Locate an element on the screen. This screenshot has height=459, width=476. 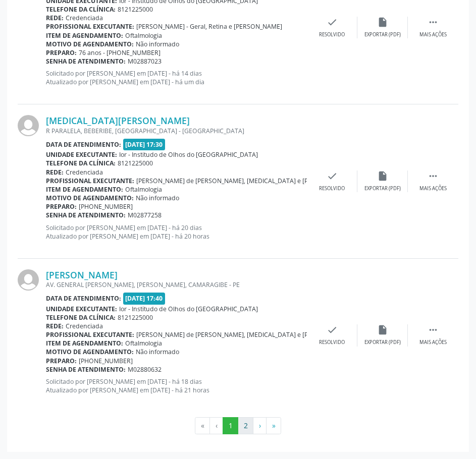
button: Go to page 1 is located at coordinates (230, 426).